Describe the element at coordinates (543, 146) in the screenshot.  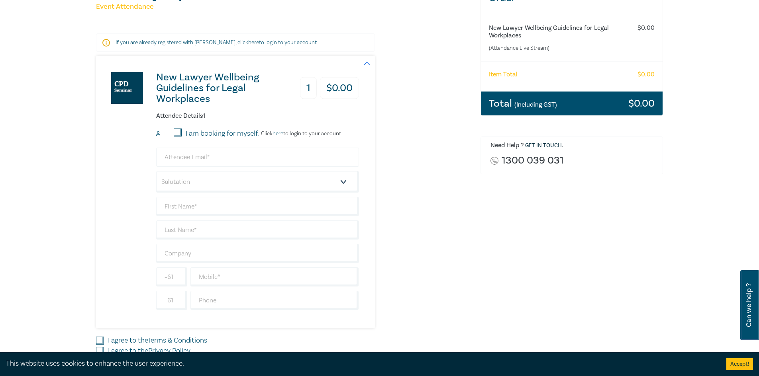
I see `a: Get in touch` at that location.